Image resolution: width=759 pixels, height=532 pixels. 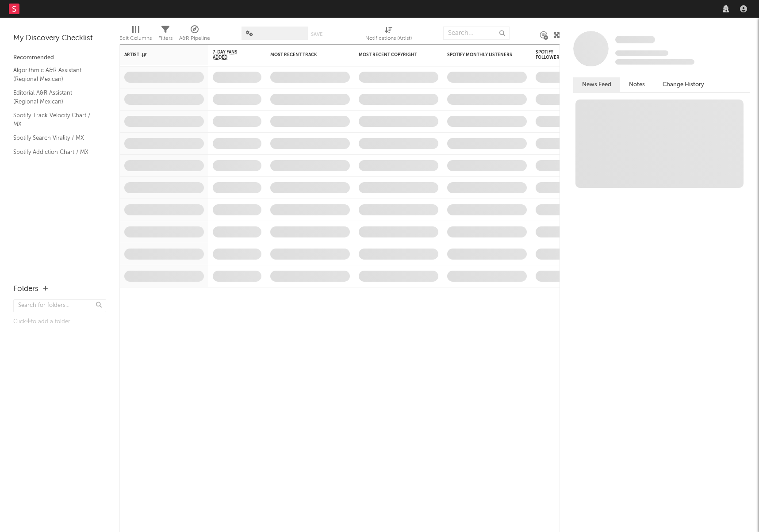 What do you see at coordinates (303, 55) in the screenshot?
I see `div: Most Recent Track` at bounding box center [303, 55].